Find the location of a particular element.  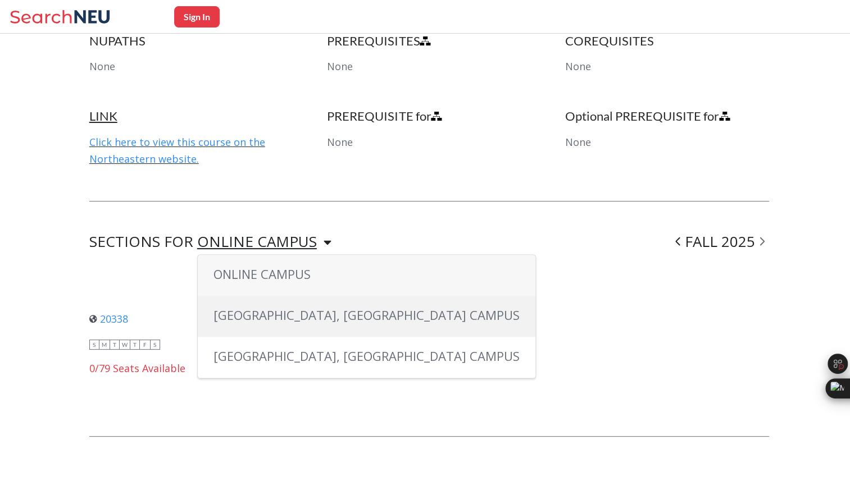

div: ONLINE CAMPUS is located at coordinates (257, 242).